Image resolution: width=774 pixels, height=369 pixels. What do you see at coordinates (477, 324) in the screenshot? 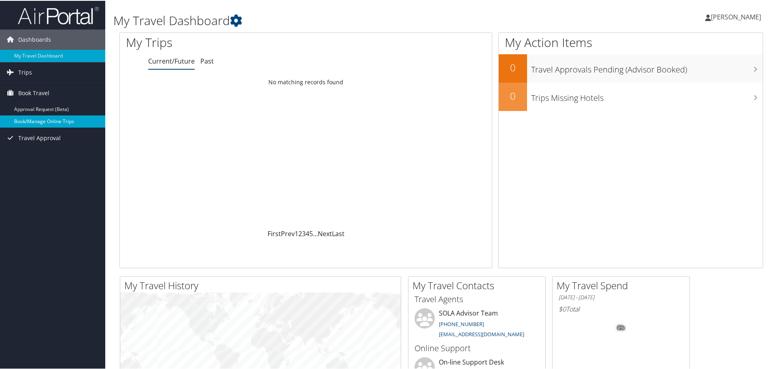
I see `li: SOLA Advisor Team` at bounding box center [477, 324].